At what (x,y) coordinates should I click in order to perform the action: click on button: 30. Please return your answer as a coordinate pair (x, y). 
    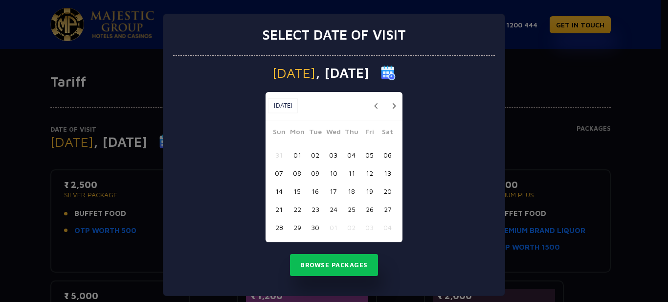
    Looking at the image, I should click on (315, 227).